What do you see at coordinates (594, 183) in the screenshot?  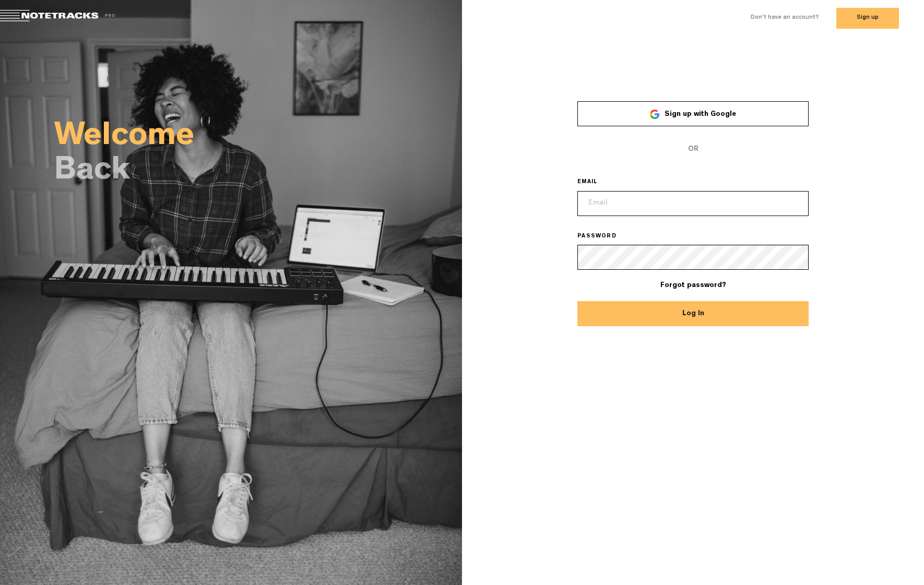 I see `label: EMAIL` at bounding box center [594, 183].